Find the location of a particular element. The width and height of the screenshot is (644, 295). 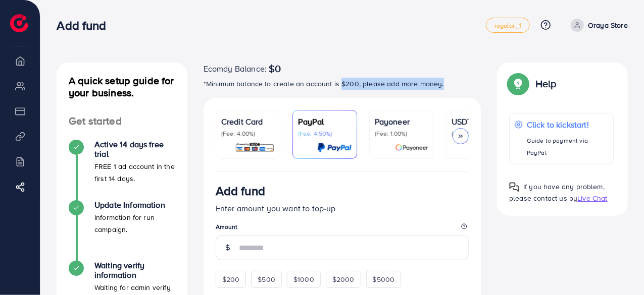

span: $0 is located at coordinates (275, 69).